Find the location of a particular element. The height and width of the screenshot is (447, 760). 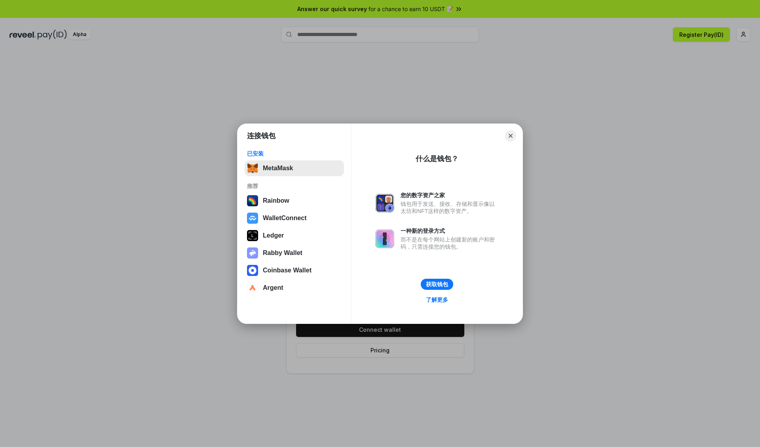

button: Coinbase Wallet is located at coordinates (294, 271).